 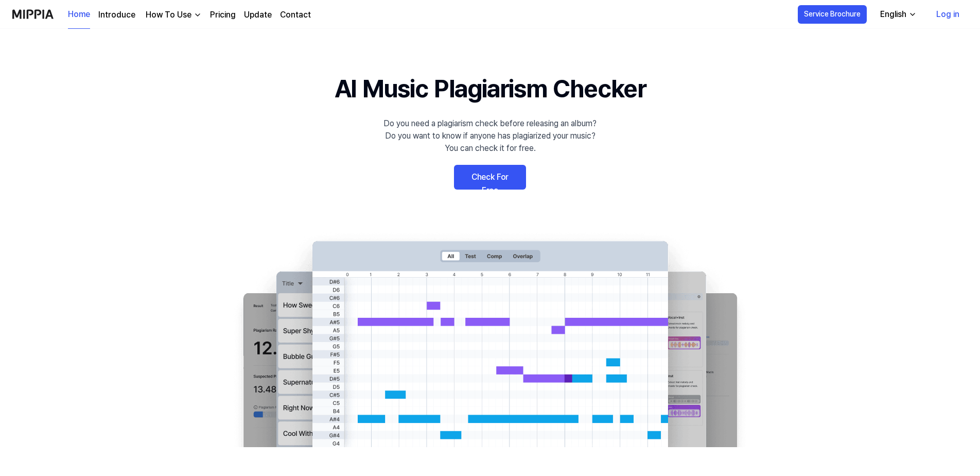 I want to click on div: English, so click(x=893, y=14).